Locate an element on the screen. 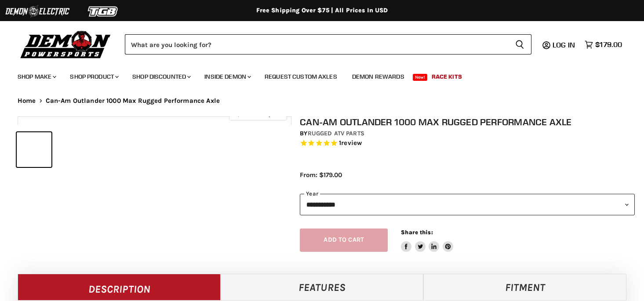  a: Rugged ATV Parts is located at coordinates (336, 133).